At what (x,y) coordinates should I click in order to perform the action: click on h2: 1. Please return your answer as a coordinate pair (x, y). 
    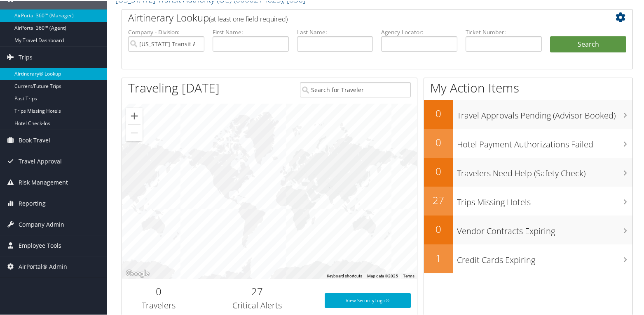
    Looking at the image, I should click on (438, 257).